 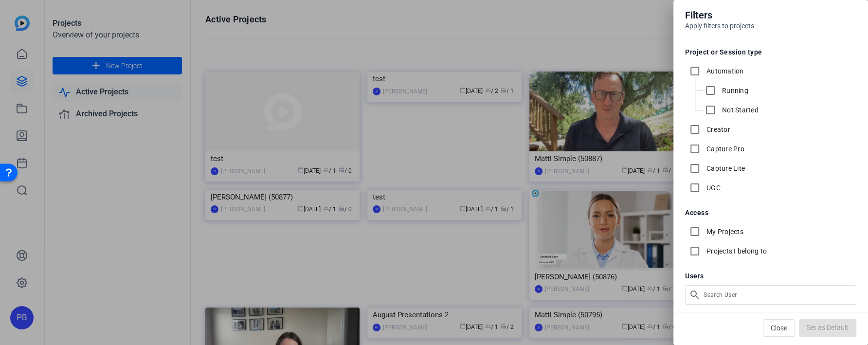 What do you see at coordinates (739, 110) in the screenshot?
I see `label: Not Started` at bounding box center [739, 110].